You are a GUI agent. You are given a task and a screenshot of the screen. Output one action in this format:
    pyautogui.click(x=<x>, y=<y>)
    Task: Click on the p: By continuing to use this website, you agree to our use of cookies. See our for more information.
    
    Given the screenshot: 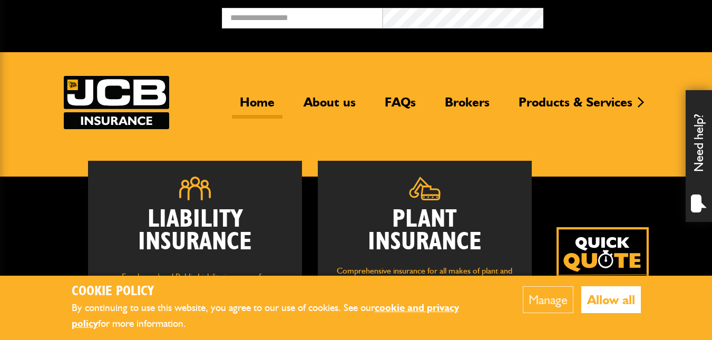 What is the action you would take?
    pyautogui.click(x=281, y=316)
    